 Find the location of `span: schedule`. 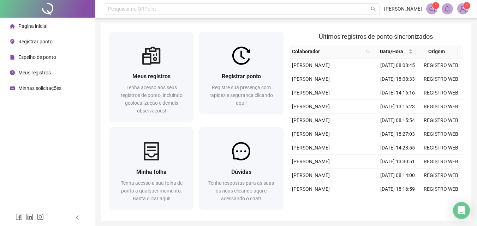

span: schedule is located at coordinates (12, 88).